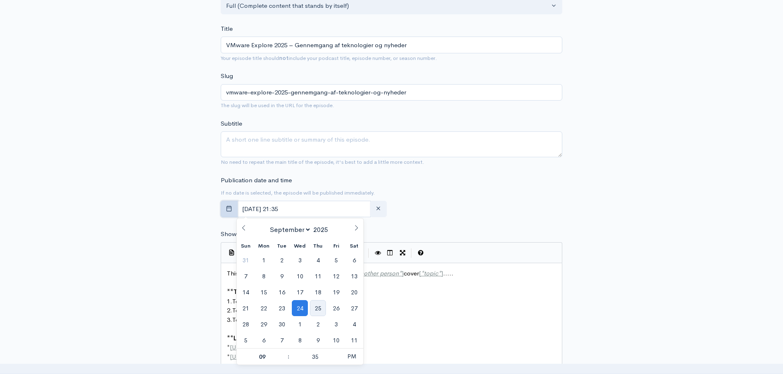 The image size is (783, 374). Describe the element at coordinates (318, 340) in the screenshot. I see `span: October 9, 2025` at that location.